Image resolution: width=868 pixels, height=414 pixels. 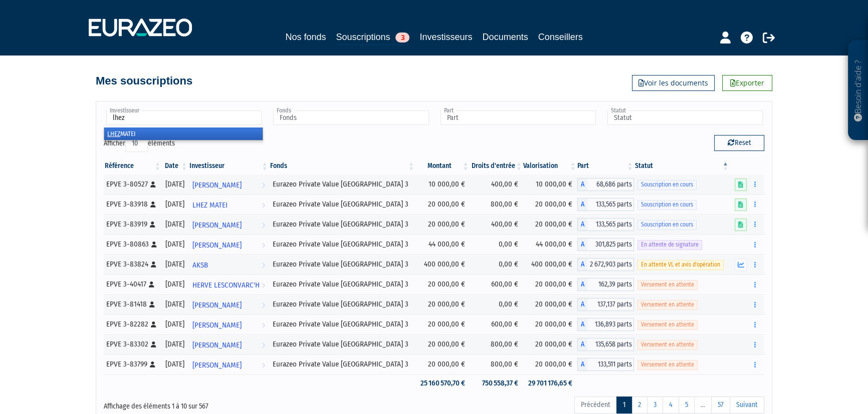 I want to click on a: Nos fonds, so click(x=305, y=37).